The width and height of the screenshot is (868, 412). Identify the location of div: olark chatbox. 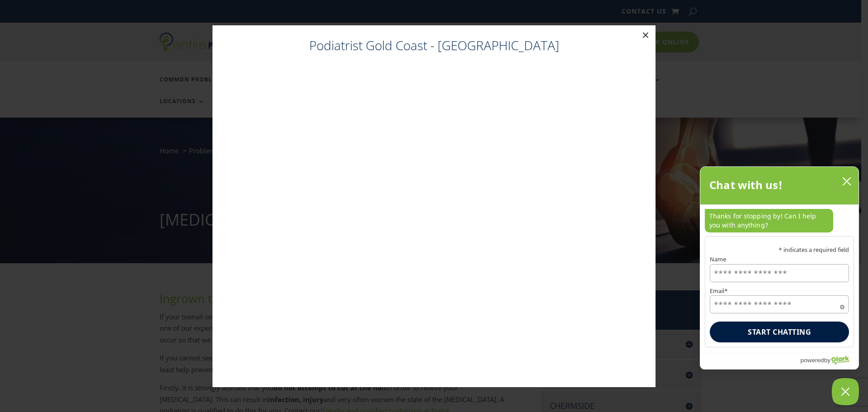
(780, 268).